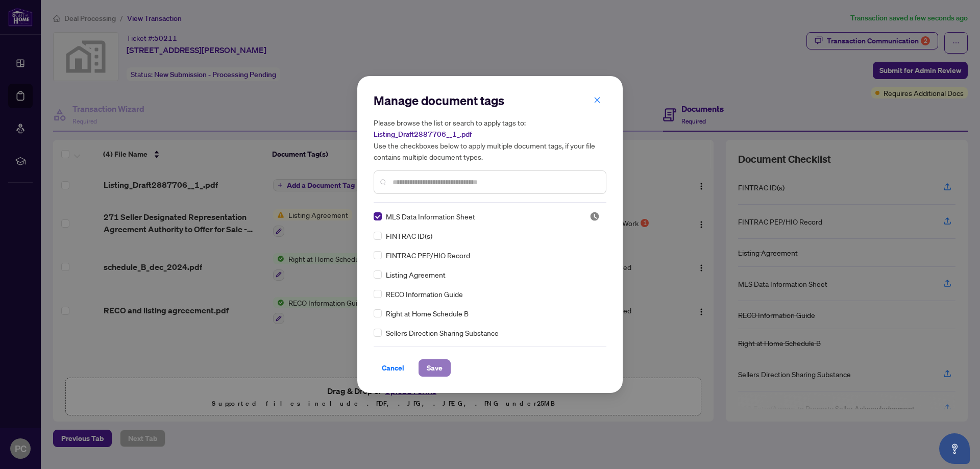  What do you see at coordinates (597, 100) in the screenshot?
I see `span: close` at bounding box center [597, 100].